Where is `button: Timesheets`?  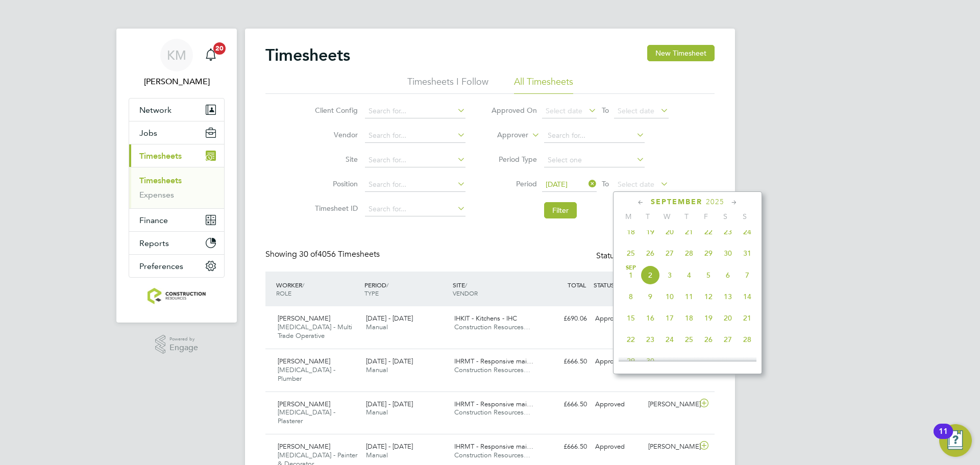 button: Timesheets is located at coordinates (176, 156).